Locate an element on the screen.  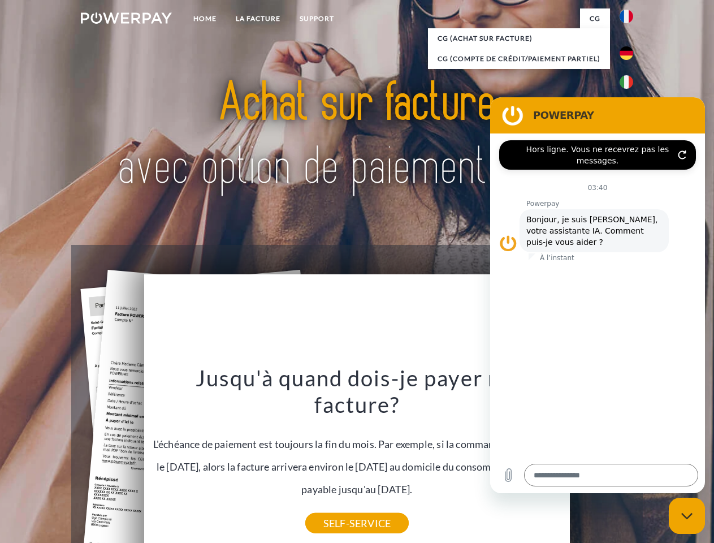
a: CG is located at coordinates (595, 19).